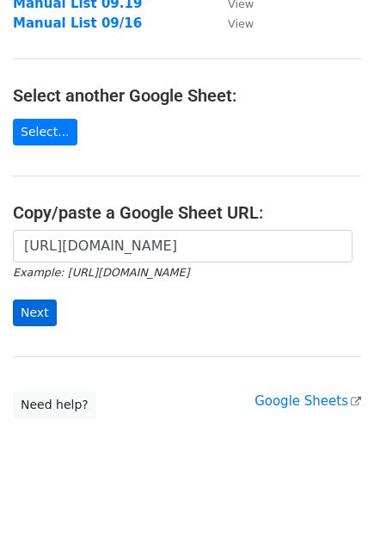  What do you see at coordinates (241, 23) in the screenshot?
I see `small: View` at bounding box center [241, 23].